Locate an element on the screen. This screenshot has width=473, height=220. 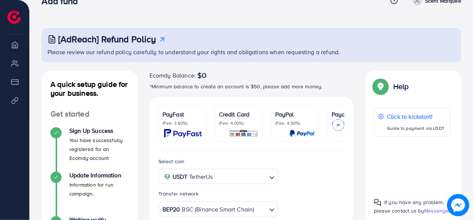
img: image is located at coordinates (458, 205).